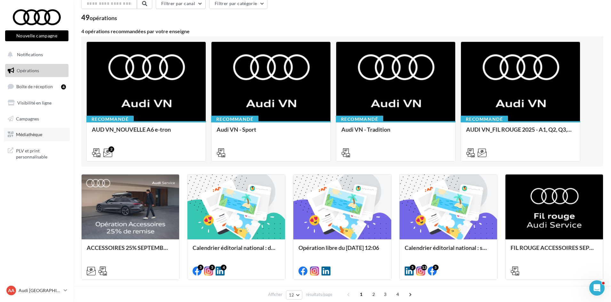 The image size is (611, 302). What do you see at coordinates (103, 18) in the screenshot?
I see `div: opérations` at bounding box center [103, 18].